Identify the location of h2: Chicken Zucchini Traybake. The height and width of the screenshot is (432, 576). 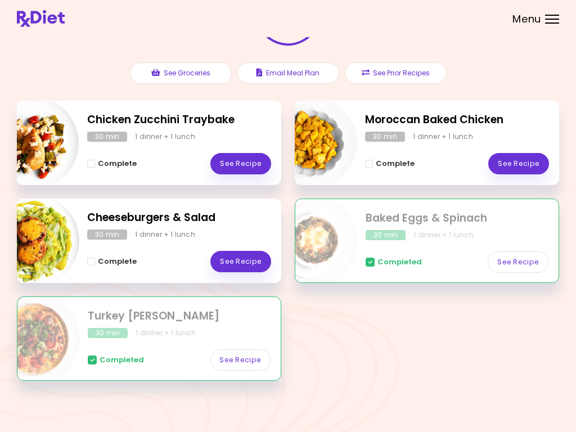
(179, 120).